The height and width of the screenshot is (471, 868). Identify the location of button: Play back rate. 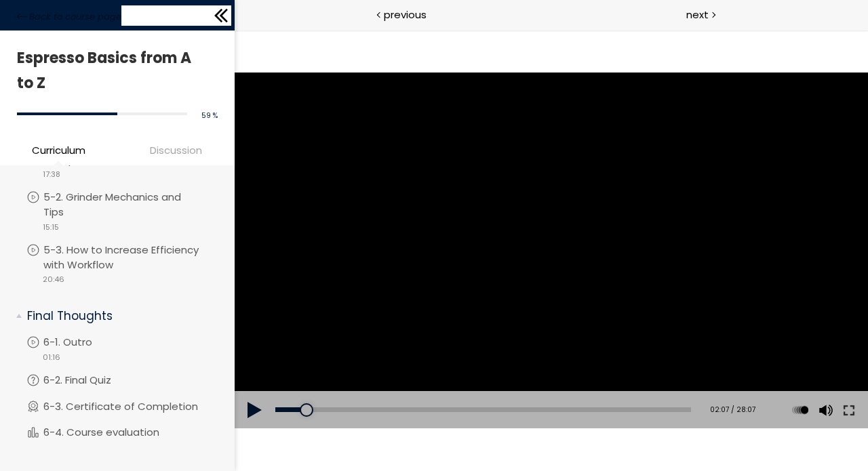
(566, 380).